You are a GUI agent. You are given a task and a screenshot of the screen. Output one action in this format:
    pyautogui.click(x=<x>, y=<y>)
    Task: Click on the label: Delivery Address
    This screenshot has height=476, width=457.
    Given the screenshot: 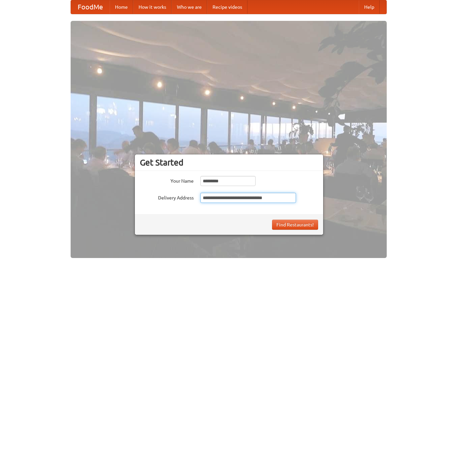 What is the action you would take?
    pyautogui.click(x=167, y=197)
    